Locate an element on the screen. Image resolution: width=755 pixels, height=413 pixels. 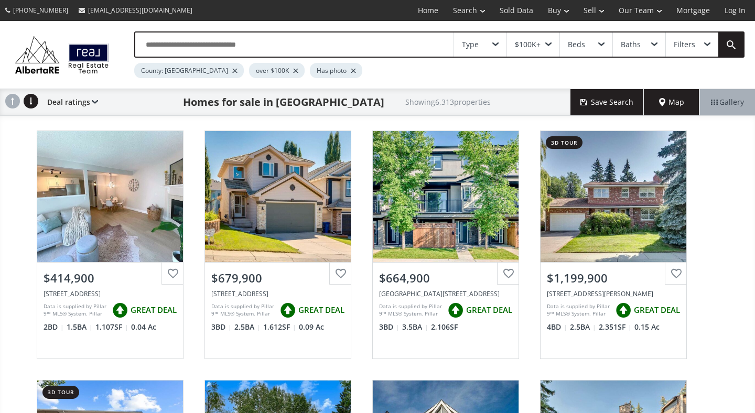
div: 1812 47 Street NW, Calgary, AB T3B 0P5 is located at coordinates (446, 294).